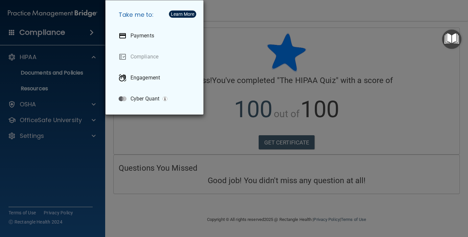 This screenshot has width=468, height=237. What do you see at coordinates (142, 36) in the screenshot?
I see `p: Payments` at bounding box center [142, 36].